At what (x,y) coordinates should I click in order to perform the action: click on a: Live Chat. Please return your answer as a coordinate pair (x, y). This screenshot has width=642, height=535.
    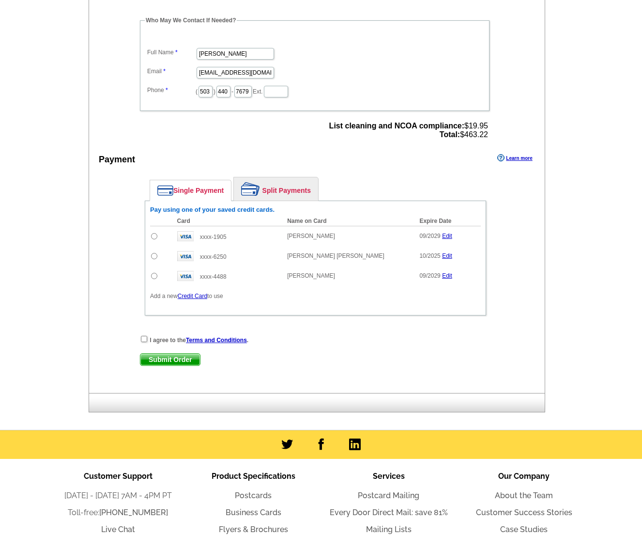
    Looking at the image, I should click on (118, 529).